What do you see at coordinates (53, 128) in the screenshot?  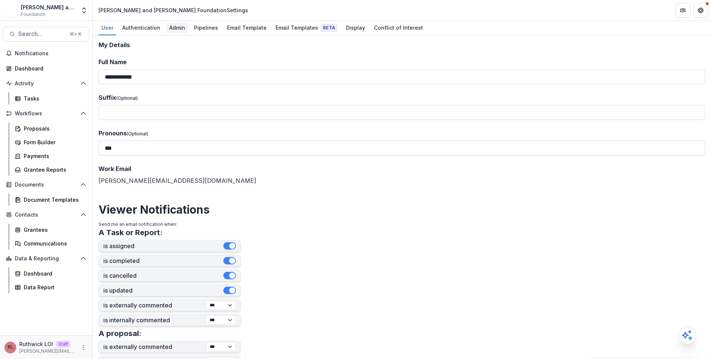 I see `div: Proposals` at bounding box center [53, 128].